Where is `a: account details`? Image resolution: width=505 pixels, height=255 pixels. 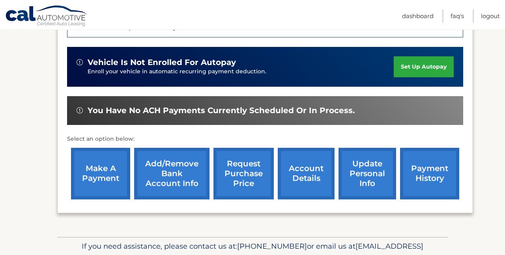 a: account details is located at coordinates (306, 174).